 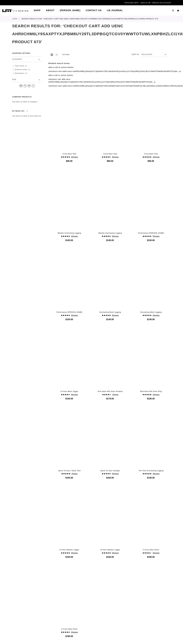 What do you see at coordinates (151, 440) in the screenshot?
I see `a: Two Tone Everlasting Legging` at bounding box center [151, 440].